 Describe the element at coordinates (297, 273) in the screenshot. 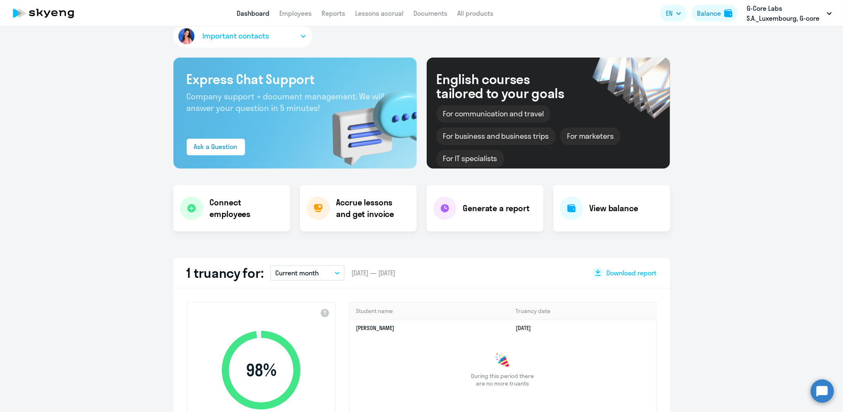

I see `p: Current month` at that location.